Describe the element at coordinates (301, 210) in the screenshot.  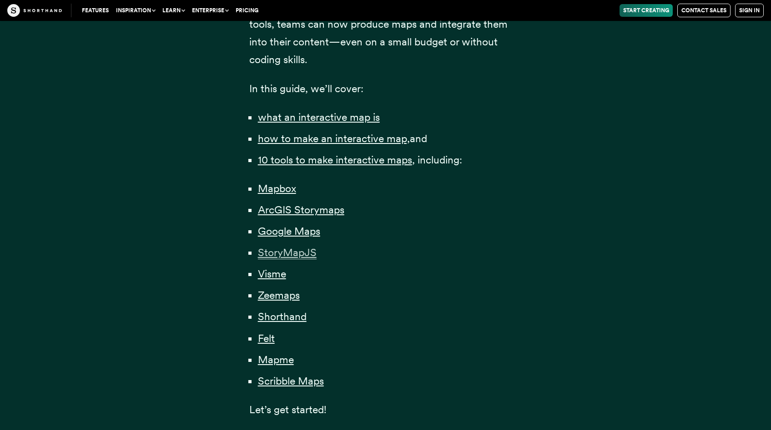
I see `span: ArcGIS Storymaps` at that location.